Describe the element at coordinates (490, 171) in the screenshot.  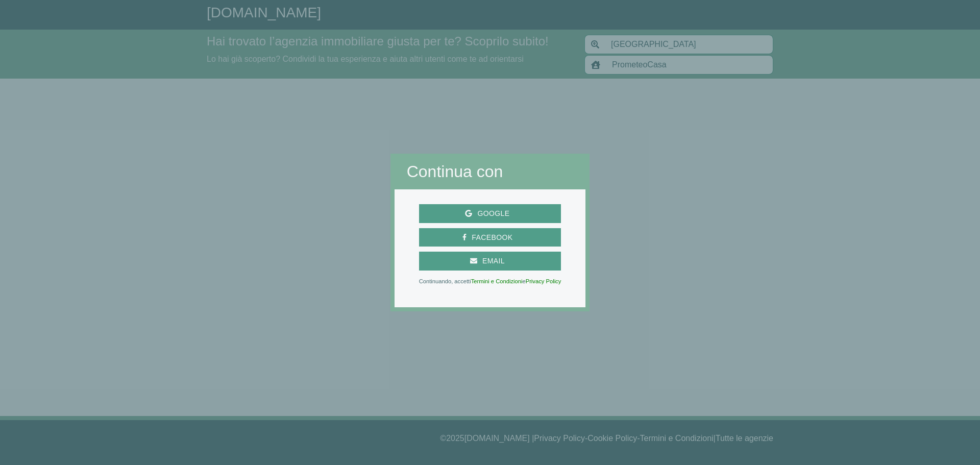
I see `h2: Continua con` at that location.